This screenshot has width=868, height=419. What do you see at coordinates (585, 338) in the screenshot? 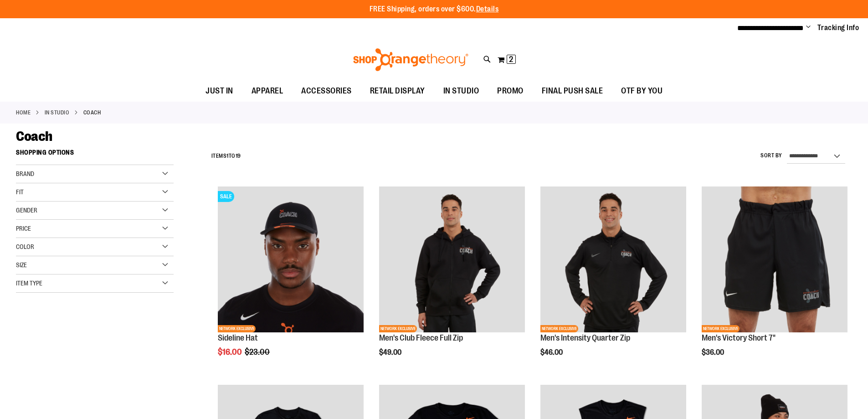
I see `a: Men's Intensity Quarter Zip` at bounding box center [585, 338].